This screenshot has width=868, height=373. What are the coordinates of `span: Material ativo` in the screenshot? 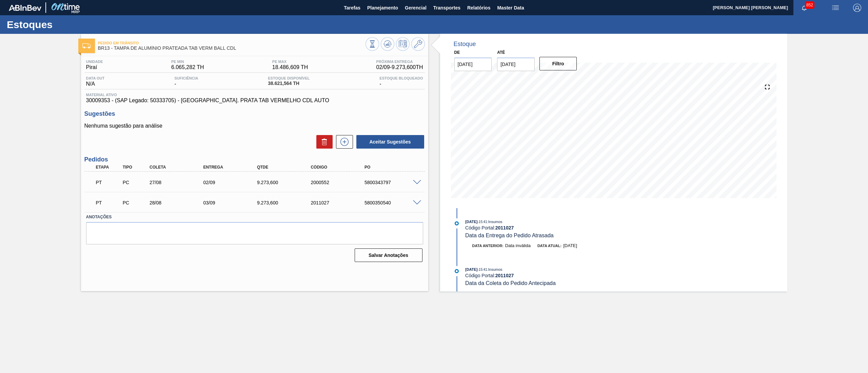 It's located at (255, 95).